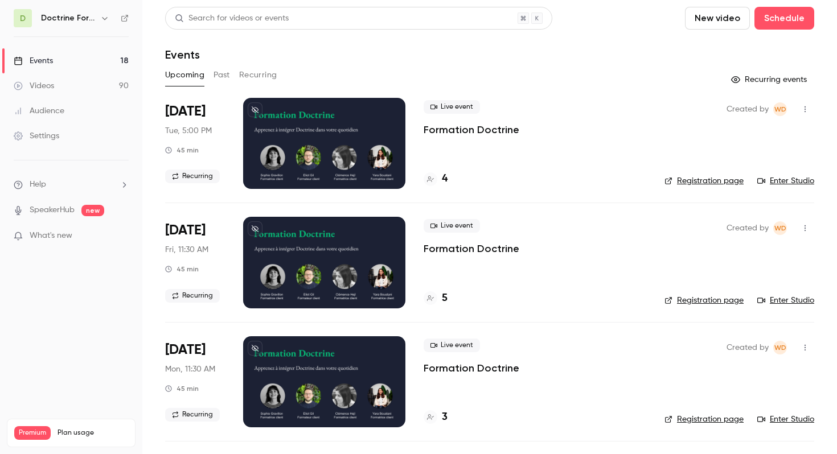  What do you see at coordinates (770, 80) in the screenshot?
I see `button: Recurring events` at bounding box center [770, 80].